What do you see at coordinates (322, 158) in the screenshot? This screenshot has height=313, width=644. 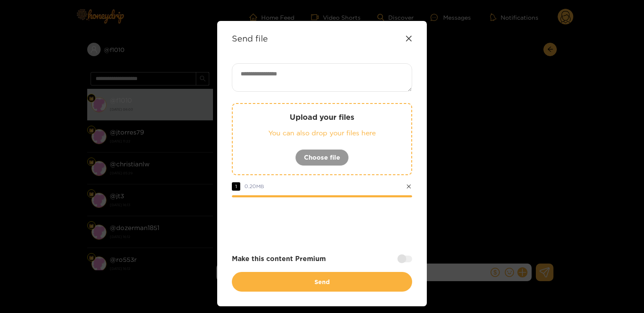 I see `button: Choose file` at bounding box center [322, 158].